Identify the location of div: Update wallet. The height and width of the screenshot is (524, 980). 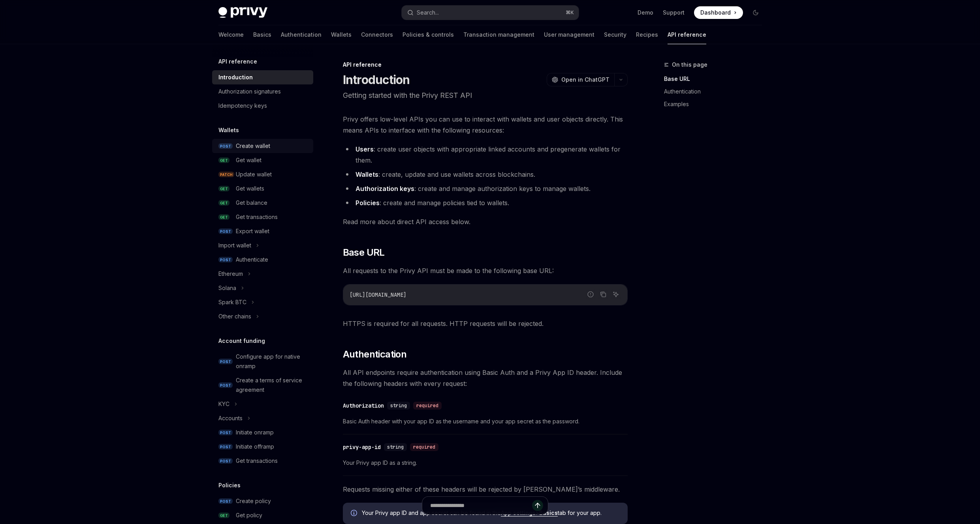
(253, 175).